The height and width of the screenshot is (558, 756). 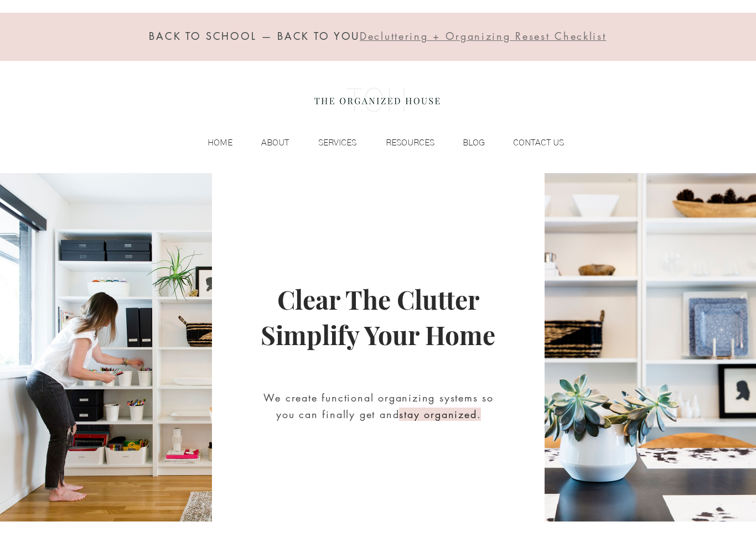 I want to click on p: CONTACT US, so click(x=538, y=143).